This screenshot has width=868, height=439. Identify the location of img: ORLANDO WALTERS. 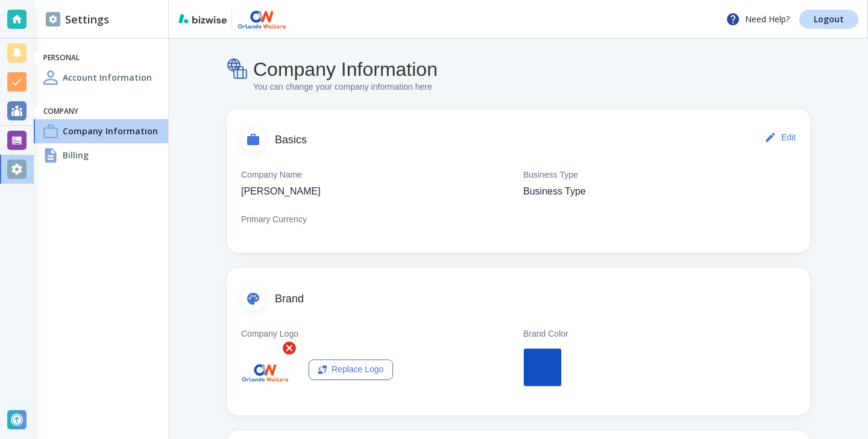
(262, 20).